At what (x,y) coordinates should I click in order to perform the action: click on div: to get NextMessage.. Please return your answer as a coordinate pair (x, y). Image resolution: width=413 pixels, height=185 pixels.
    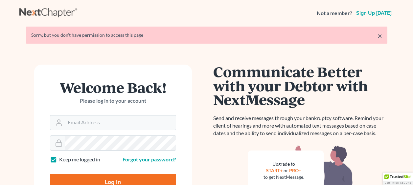
    Looking at the image, I should click on (284, 178).